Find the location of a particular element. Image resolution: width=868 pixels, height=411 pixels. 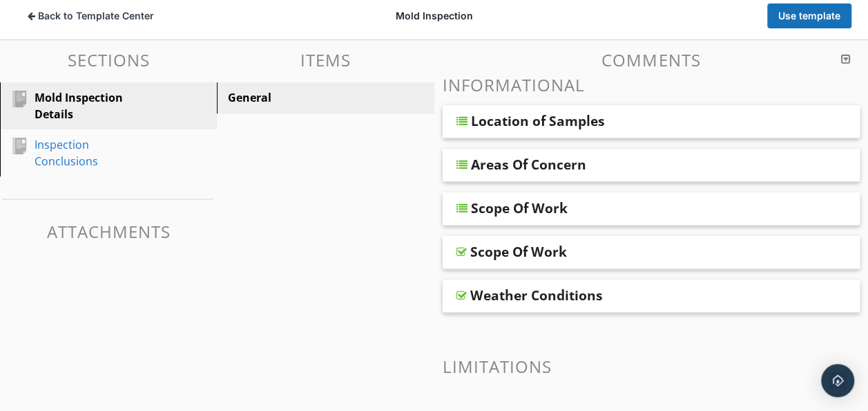

button: Back to Template Center is located at coordinates (91, 16).